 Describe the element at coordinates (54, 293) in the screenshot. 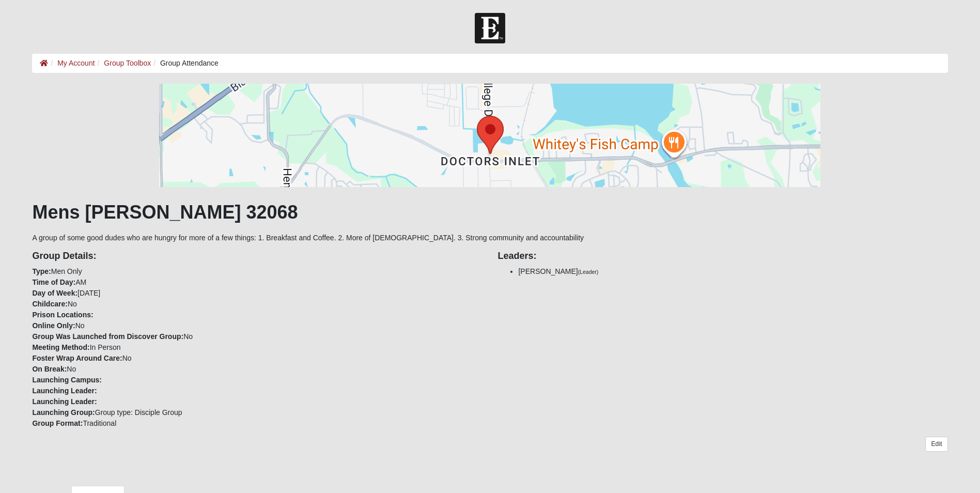

I see `strong: Day of Week:` at that location.